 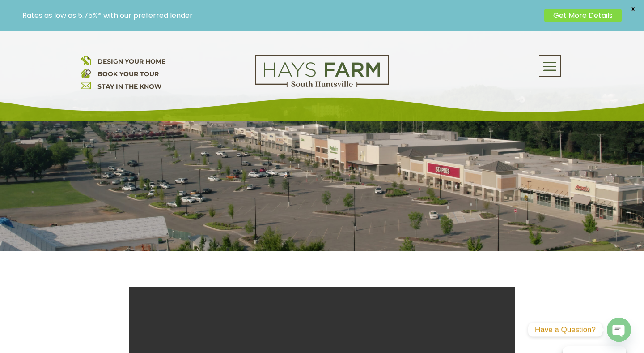 What do you see at coordinates (85, 60) in the screenshot?
I see `img: design your home` at bounding box center [85, 60].